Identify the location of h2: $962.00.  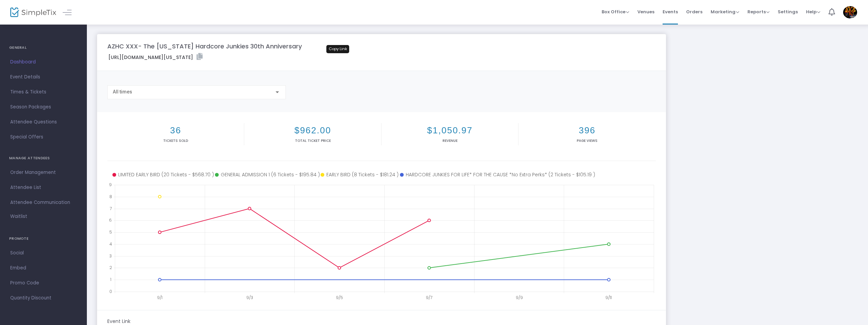
(312, 130).